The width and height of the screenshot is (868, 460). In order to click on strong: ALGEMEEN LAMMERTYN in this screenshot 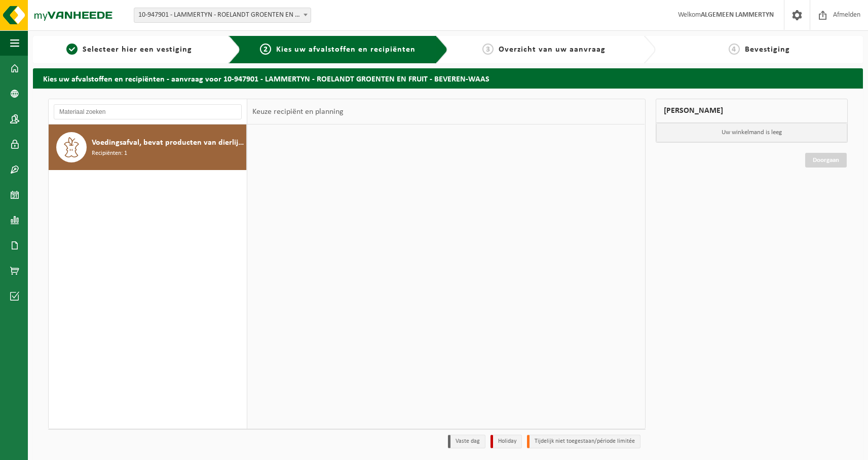, I will do `click(738, 14)`.